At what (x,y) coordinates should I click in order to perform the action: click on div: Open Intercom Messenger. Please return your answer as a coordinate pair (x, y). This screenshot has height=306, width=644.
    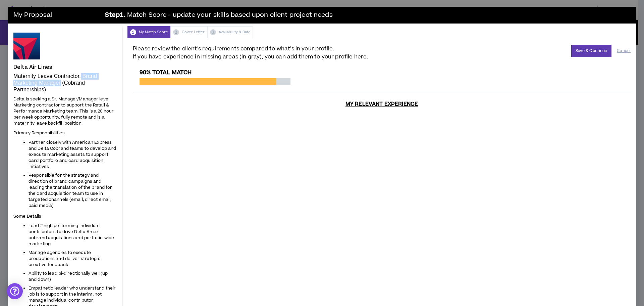
    Looking at the image, I should click on (15, 291).